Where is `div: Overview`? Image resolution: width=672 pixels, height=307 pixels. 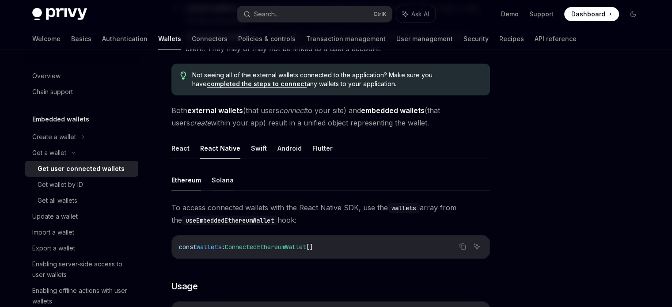
div: Overview is located at coordinates (46, 76).